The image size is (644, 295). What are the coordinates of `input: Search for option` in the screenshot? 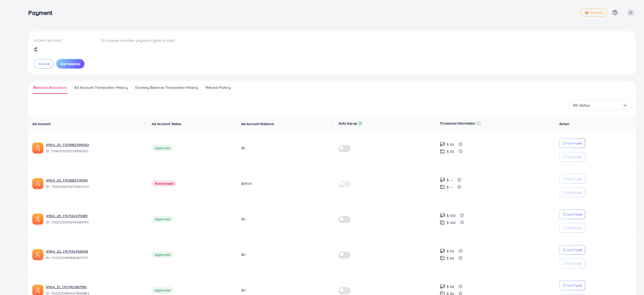 It's located at (606, 105).